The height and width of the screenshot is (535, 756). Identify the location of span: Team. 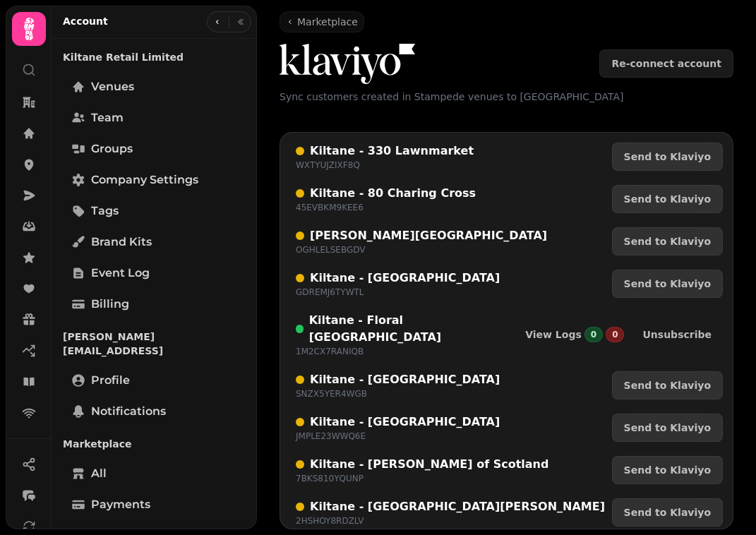
(107, 118).